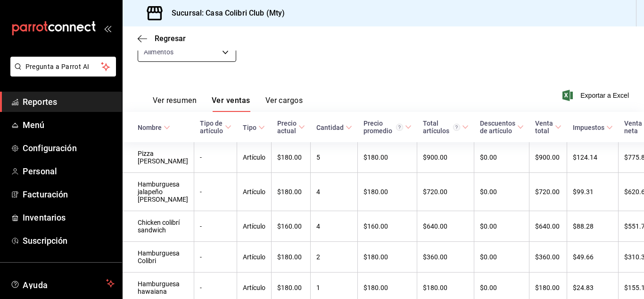 The image size is (644, 299). What do you see at coordinates (174, 104) in the screenshot?
I see `button: Ver resumen` at bounding box center [174, 104].